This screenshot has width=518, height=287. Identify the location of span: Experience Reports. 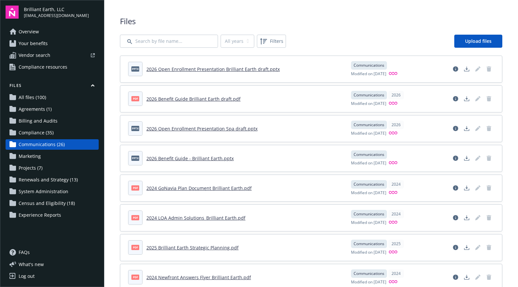
(40, 215).